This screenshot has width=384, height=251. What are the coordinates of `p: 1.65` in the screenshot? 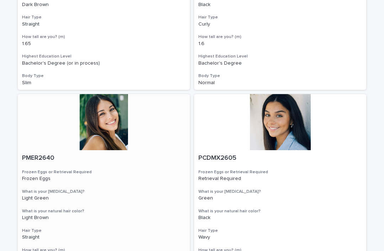 It's located at (104, 44).